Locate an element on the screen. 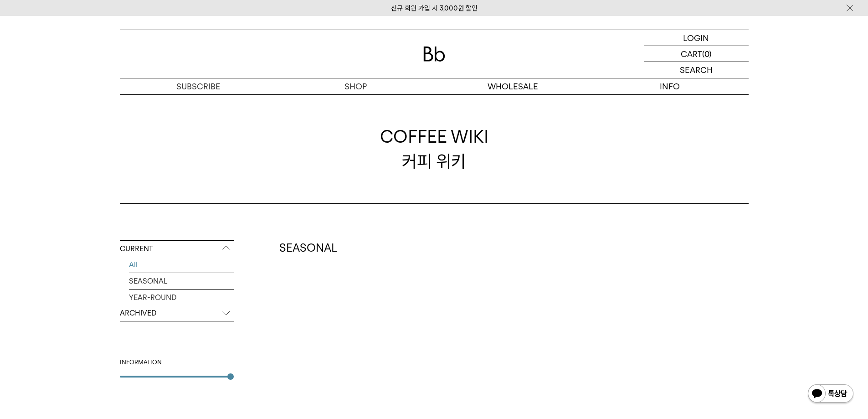 The width and height of the screenshot is (868, 419). img: 로고 is located at coordinates (434, 54).